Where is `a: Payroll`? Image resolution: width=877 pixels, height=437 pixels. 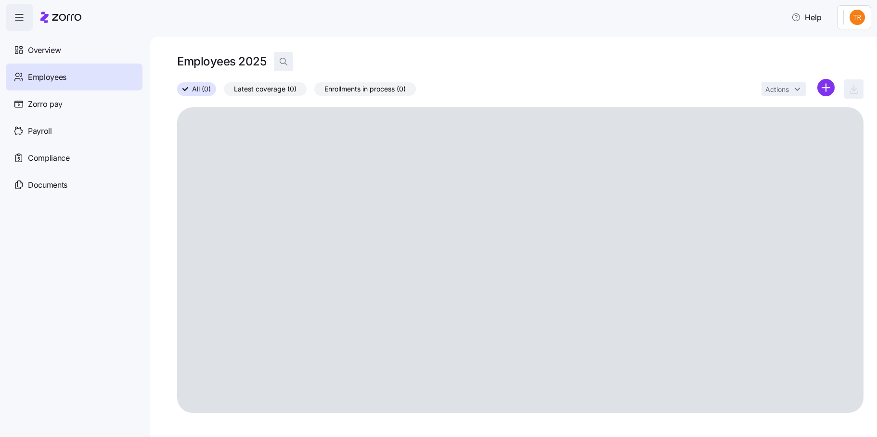
a: Payroll is located at coordinates (74, 131).